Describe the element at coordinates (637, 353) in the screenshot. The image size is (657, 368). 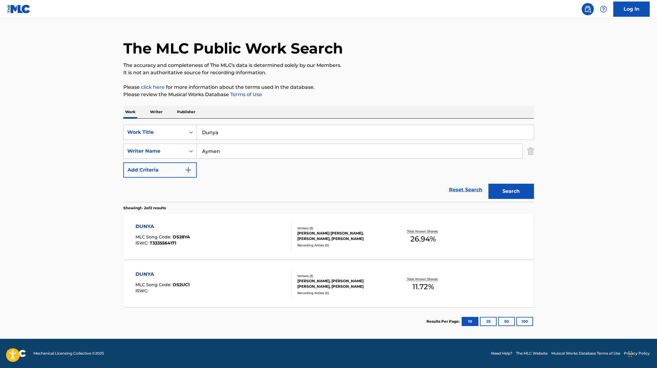
I see `a: Privacy Policy` at that location.